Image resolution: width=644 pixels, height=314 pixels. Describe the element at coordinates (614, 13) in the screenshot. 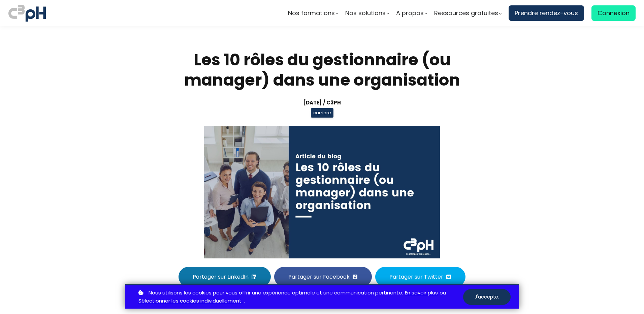

I see `a: Connexion` at that location.